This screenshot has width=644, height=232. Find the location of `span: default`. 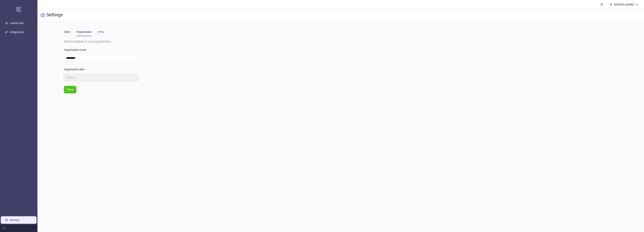

span: default is located at coordinates (101, 77).